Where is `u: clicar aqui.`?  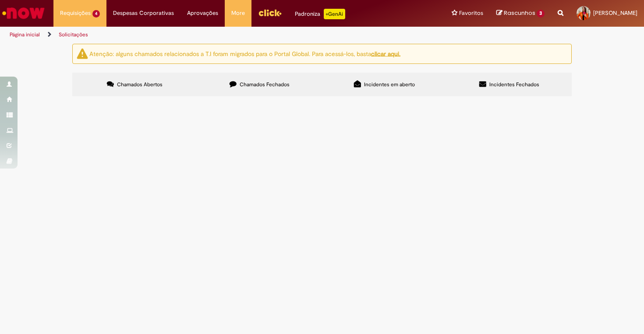
u: clicar aqui. is located at coordinates (385, 54).